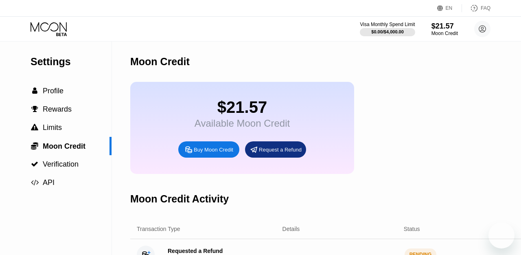 Image resolution: width=521 pixels, height=255 pixels. I want to click on span: Moon Credit, so click(64, 146).